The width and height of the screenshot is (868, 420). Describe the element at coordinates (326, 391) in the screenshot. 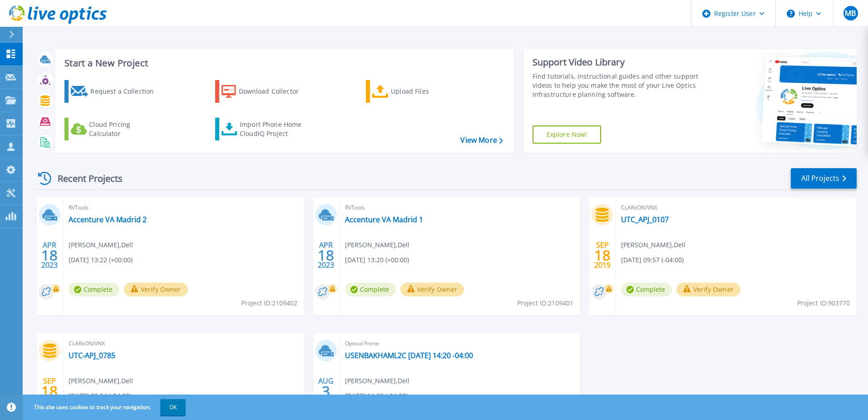

I see `div: AUG 2017` at that location.